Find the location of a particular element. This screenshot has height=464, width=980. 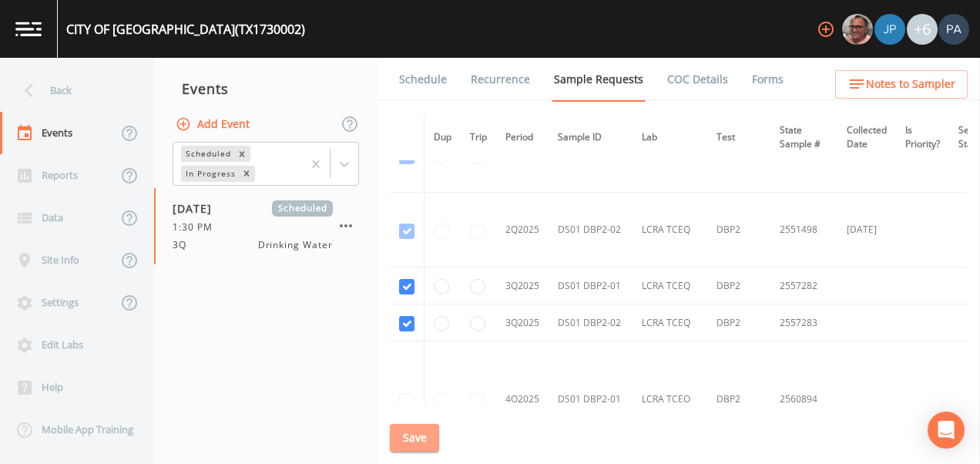

button: Save is located at coordinates (415, 438).